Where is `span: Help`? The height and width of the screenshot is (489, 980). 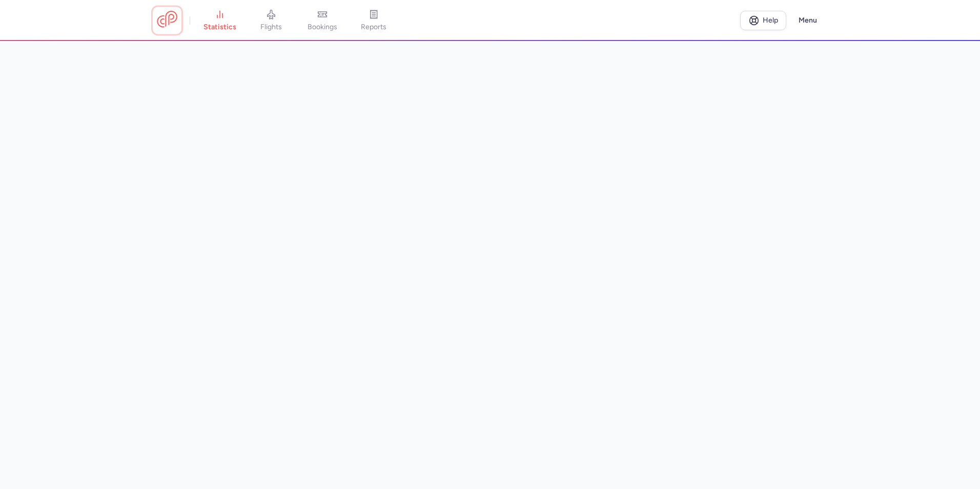
span: Help is located at coordinates (770, 20).